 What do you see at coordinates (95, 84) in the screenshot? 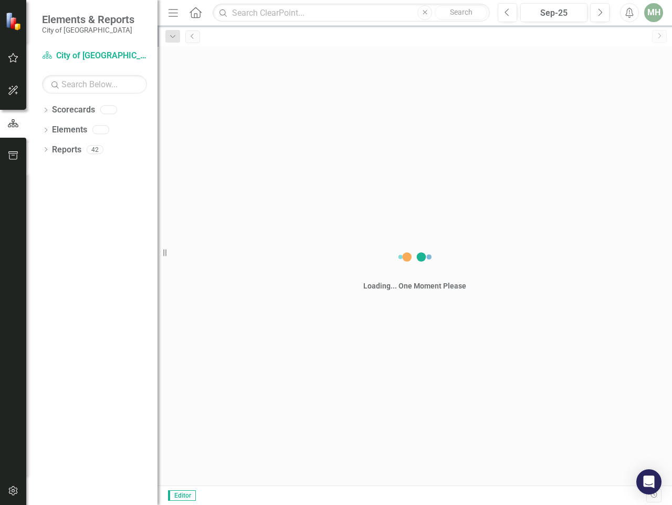
I see `input: Search Below...` at bounding box center [95, 84].